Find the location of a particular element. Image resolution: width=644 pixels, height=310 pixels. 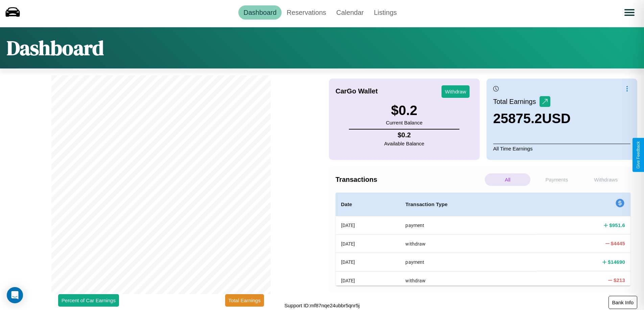

a: Dashboard is located at coordinates (260, 12).